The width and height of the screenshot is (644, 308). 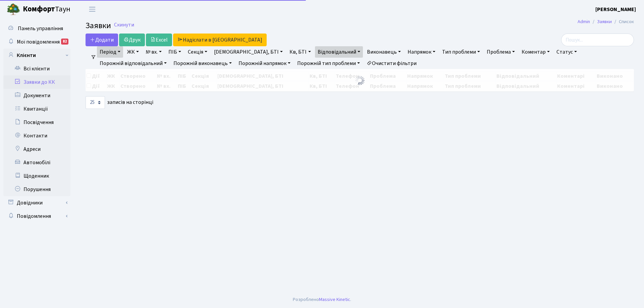 I want to click on div: Розроблено ., so click(x=322, y=300).